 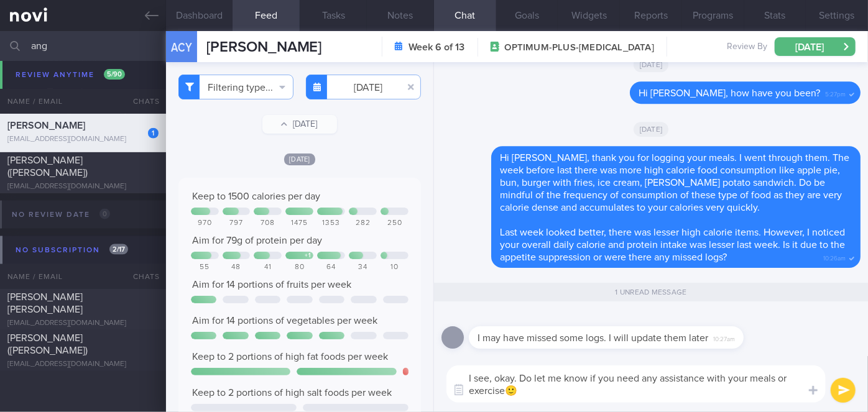 I want to click on span: 10:27am, so click(x=724, y=338).